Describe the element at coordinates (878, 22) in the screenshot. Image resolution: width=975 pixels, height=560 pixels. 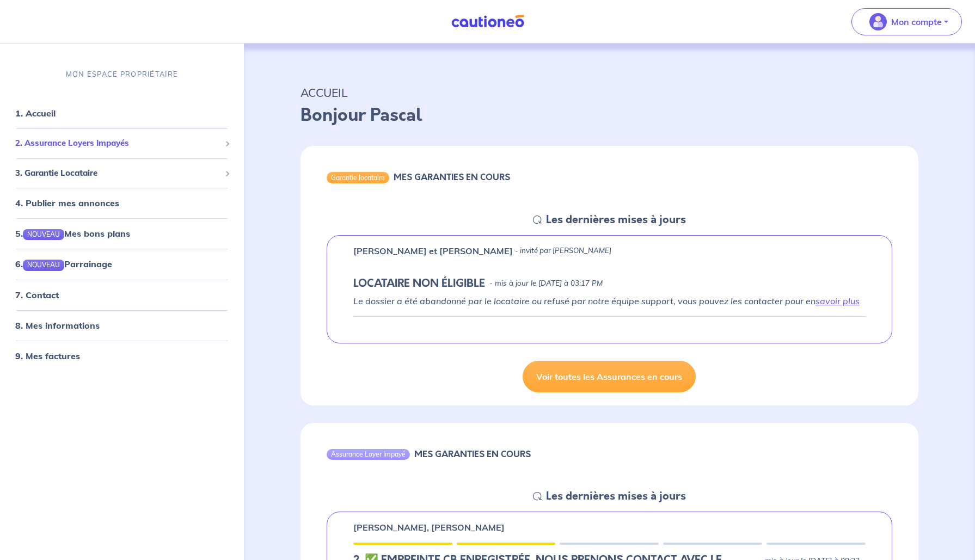
I see `img: illu_account_valid_menu.svg` at that location.